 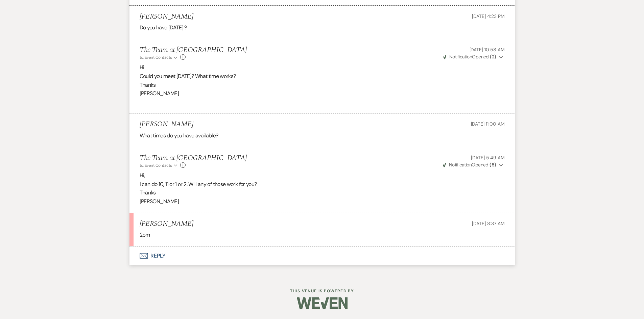 What do you see at coordinates (473, 57) in the screenshot?
I see `button: NotificationOpened (2)` at bounding box center [473, 57].